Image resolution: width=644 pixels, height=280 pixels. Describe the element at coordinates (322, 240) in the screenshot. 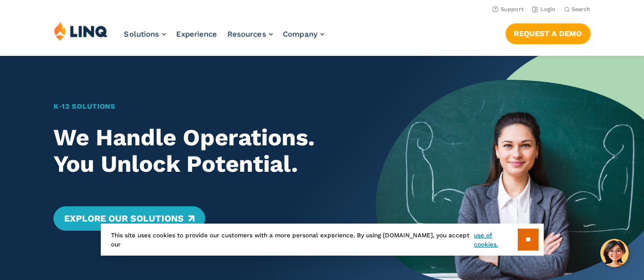

I see `div: This site uses cookies to provide our customers with a more personal experience. By using [DOMAIN...` at that location.